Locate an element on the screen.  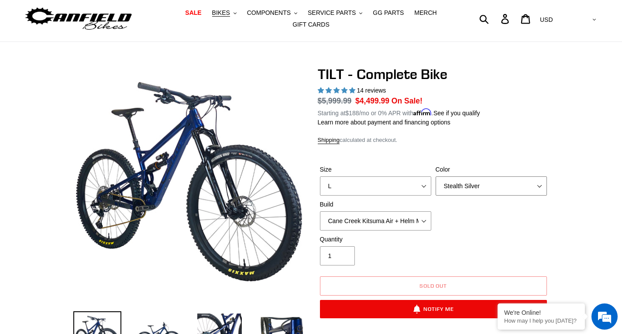
img: Canfield Bikes is located at coordinates (79, 19).